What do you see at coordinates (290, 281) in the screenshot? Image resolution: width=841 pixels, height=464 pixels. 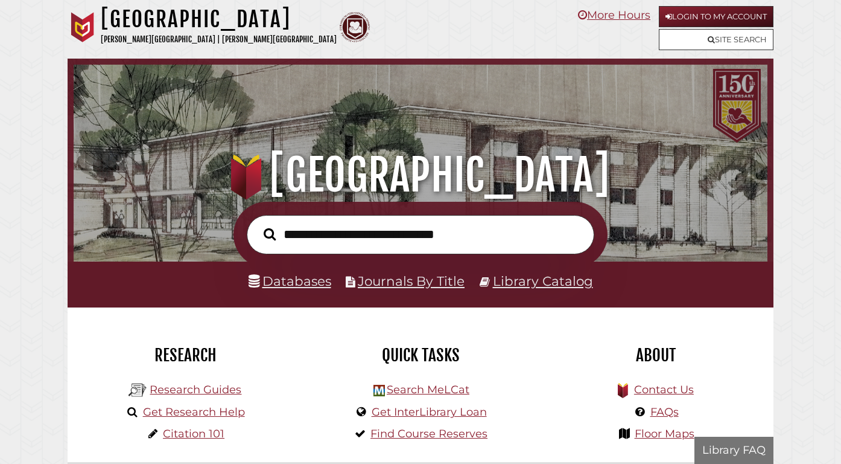 I see `a: Databases` at bounding box center [290, 281].